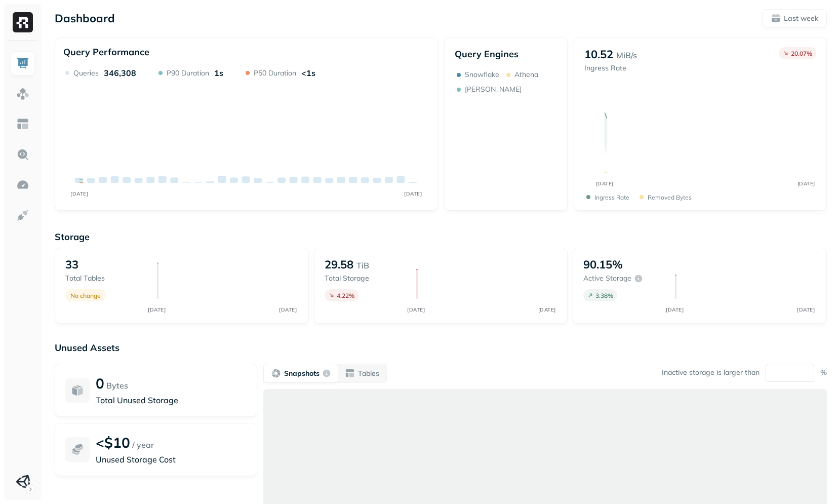 This screenshot has height=504, width=837. Describe the element at coordinates (598, 54) in the screenshot. I see `p: 10.52` at that location.